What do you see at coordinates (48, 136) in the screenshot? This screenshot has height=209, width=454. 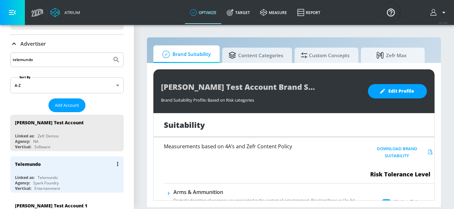 I see `div: Zefr Demos` at bounding box center [48, 136].